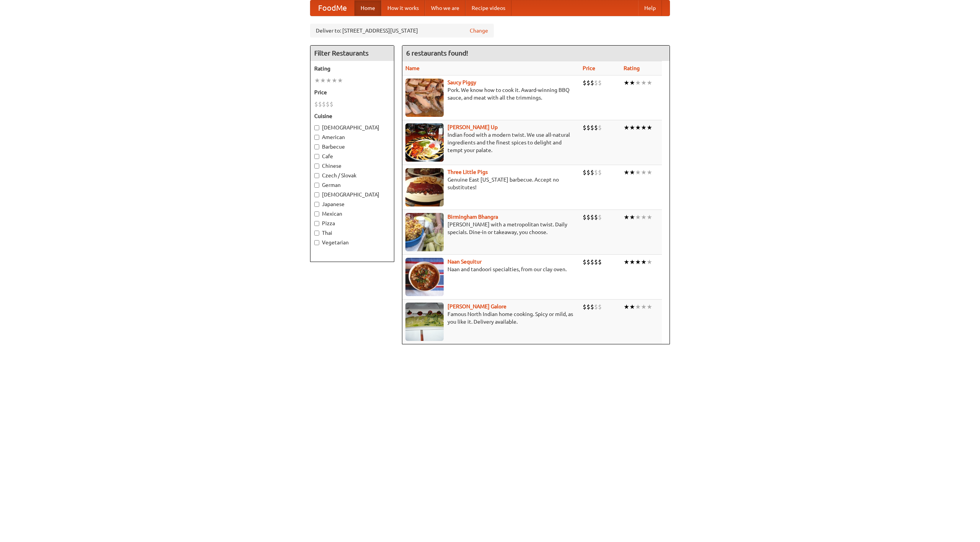 This screenshot has width=980, height=542. What do you see at coordinates (631, 68) in the screenshot?
I see `a: Rating` at bounding box center [631, 68].